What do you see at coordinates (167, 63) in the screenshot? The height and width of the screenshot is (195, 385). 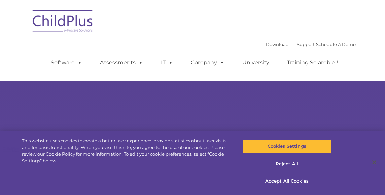 I see `a: IT` at bounding box center [167, 63].